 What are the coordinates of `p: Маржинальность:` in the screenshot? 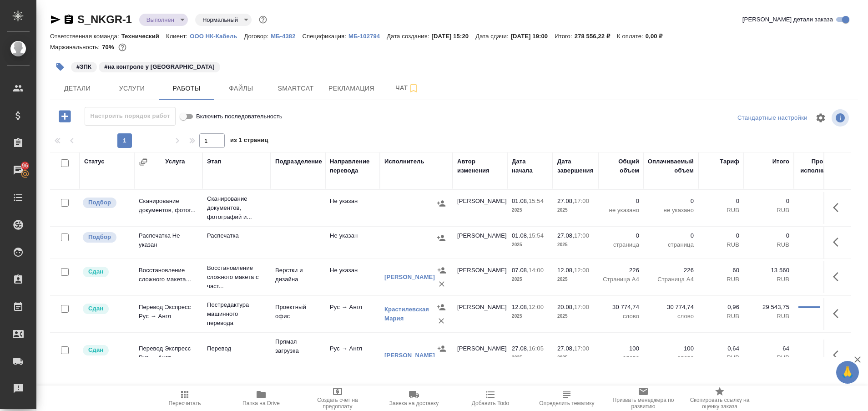 It's located at (76, 47).